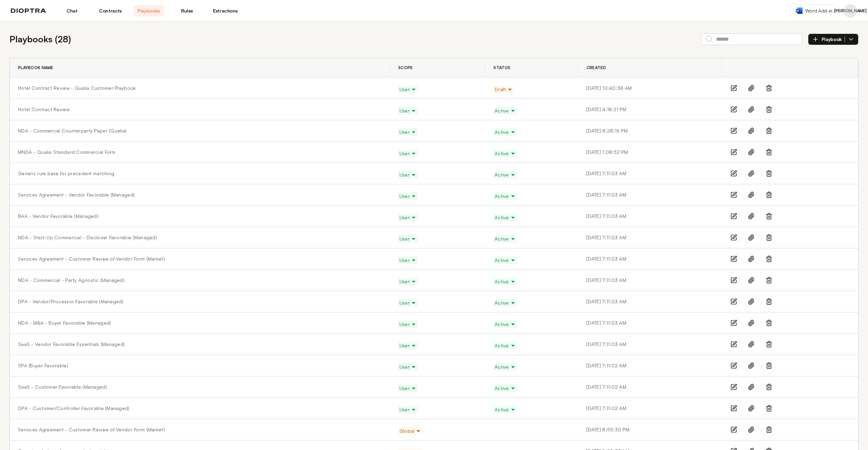 The height and width of the screenshot is (450, 868). I want to click on a: Generic rule base for precedent matching, so click(66, 174).